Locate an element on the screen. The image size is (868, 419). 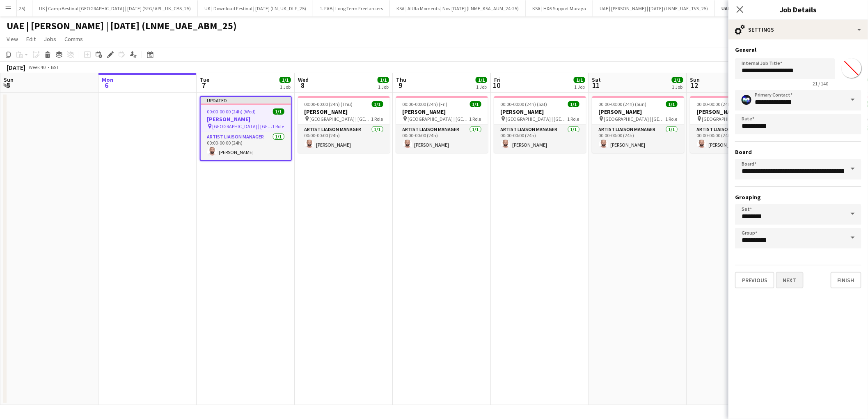
button: Finish is located at coordinates (845, 280).